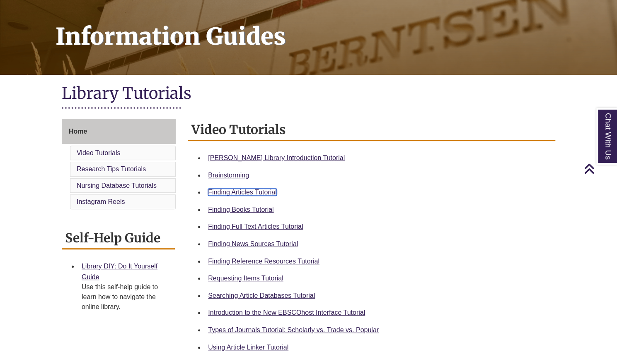 The width and height of the screenshot is (617, 364). I want to click on a: Types of Journals Tutorial: Scholarly vs. Trade vs. Popular, so click(293, 330).